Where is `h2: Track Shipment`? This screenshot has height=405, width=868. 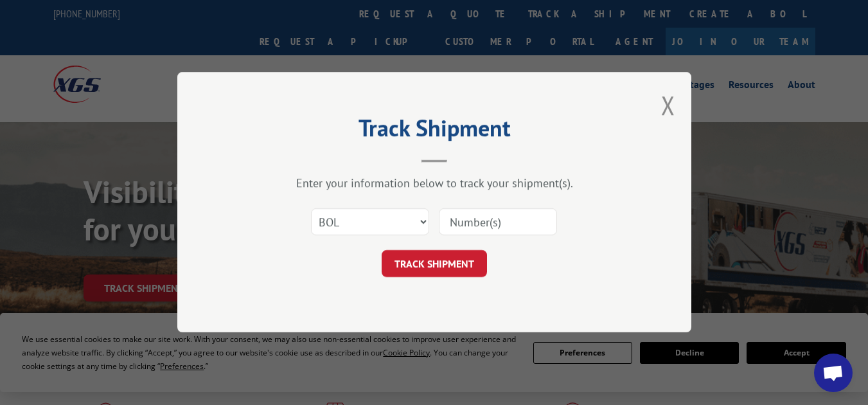 h2: Track Shipment is located at coordinates (435, 131).